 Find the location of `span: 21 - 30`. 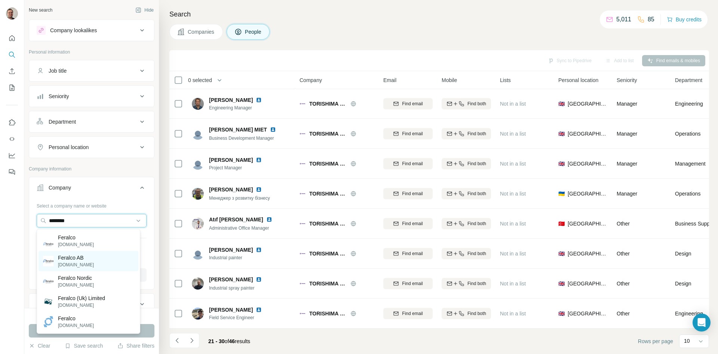

span: 21 - 30 is located at coordinates (217, 341).